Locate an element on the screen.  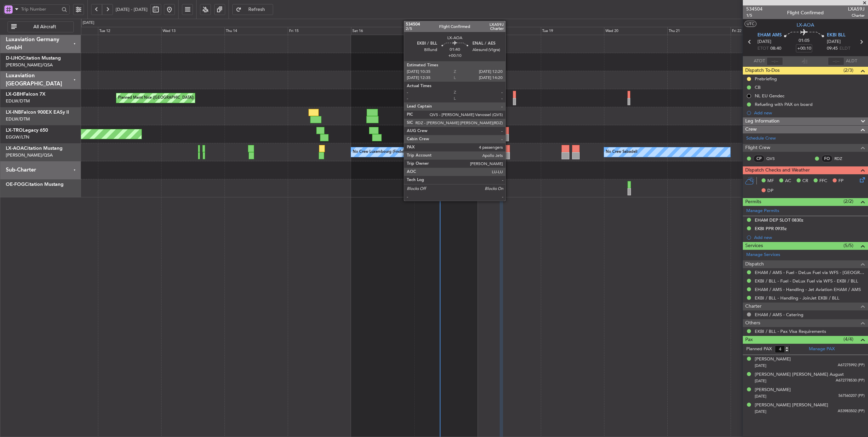
span: Others is located at coordinates (753, 323).